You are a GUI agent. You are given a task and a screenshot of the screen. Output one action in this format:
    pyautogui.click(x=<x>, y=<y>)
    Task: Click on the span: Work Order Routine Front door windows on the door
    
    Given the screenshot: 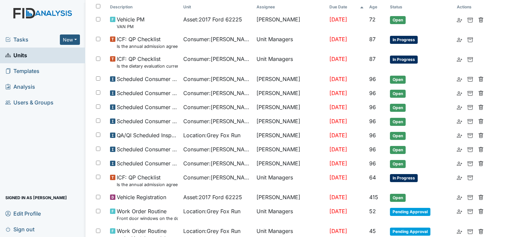 What is the action you would take?
    pyautogui.click(x=147, y=214)
    